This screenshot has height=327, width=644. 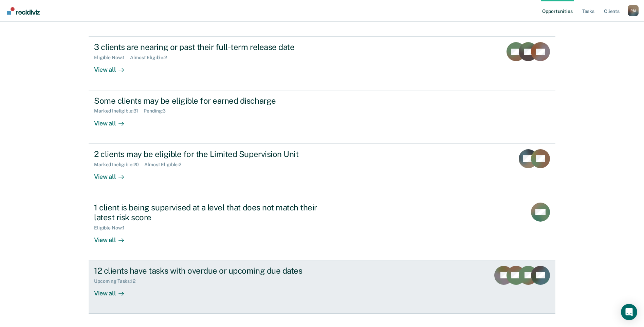 I want to click on img: Recidiviz, so click(x=24, y=11).